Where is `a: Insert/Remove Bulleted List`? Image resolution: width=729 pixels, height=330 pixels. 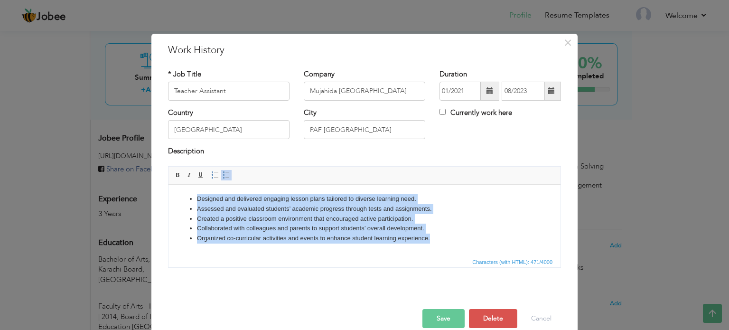 a: Insert/Remove Bulleted List is located at coordinates (226, 175).